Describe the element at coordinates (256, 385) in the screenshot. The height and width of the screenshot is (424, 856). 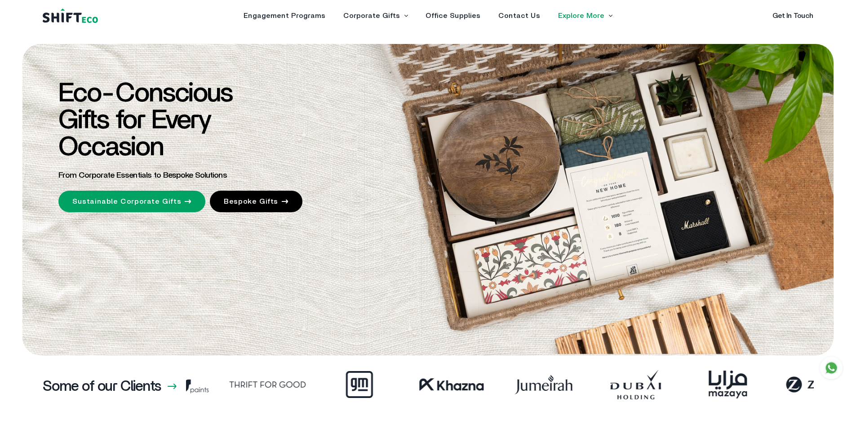
I see `img: Frame_67.webp` at that location.